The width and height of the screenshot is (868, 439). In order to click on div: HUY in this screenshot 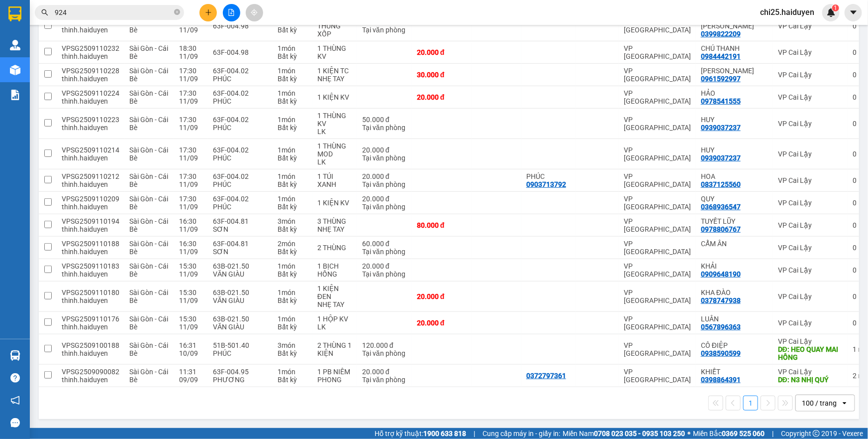, I will do `click(734, 119)`.